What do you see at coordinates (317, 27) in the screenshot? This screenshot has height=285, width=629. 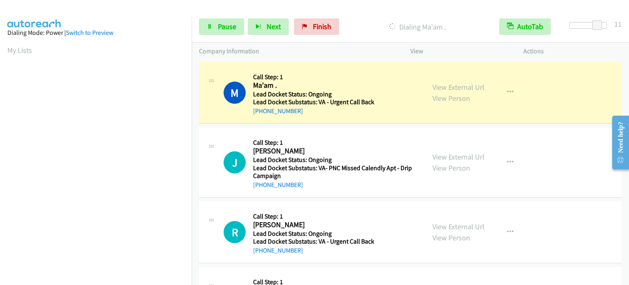 I see `a: Finish` at bounding box center [317, 27].